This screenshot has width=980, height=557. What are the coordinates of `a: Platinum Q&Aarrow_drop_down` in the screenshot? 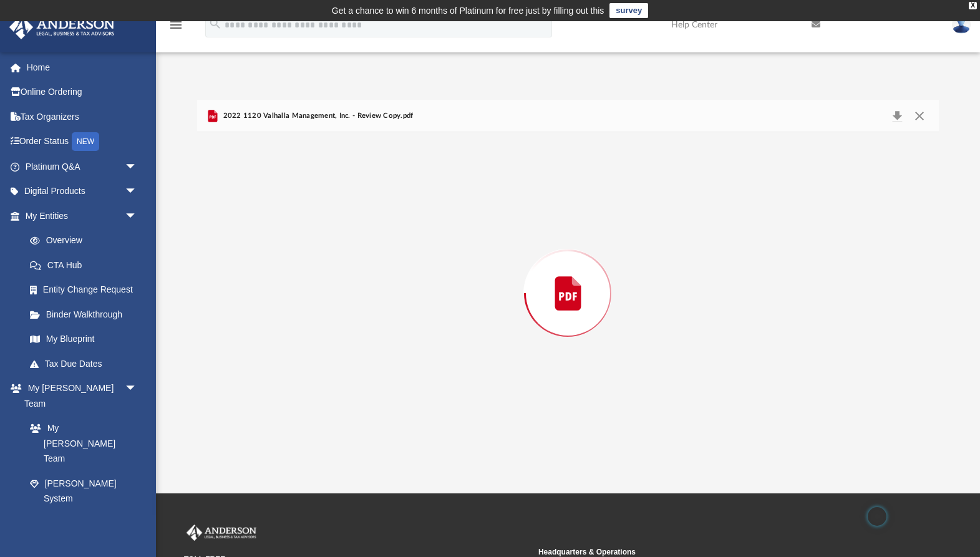 It's located at (82, 167).